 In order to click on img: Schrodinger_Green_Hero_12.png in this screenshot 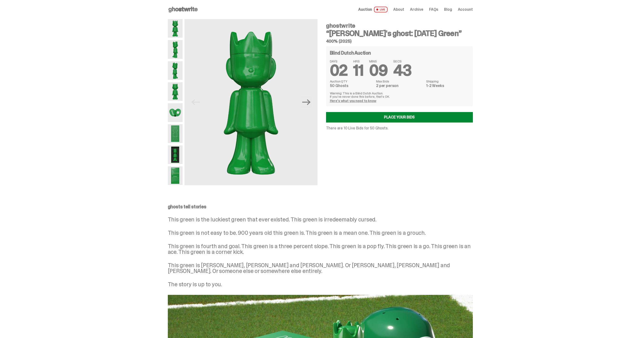, I will do `click(175, 176)`.